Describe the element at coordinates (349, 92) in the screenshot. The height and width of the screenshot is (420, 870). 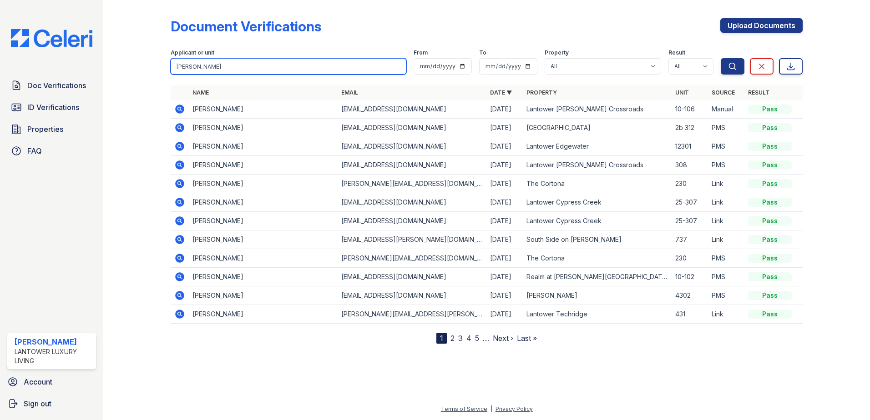
I see `a: Email` at that location.